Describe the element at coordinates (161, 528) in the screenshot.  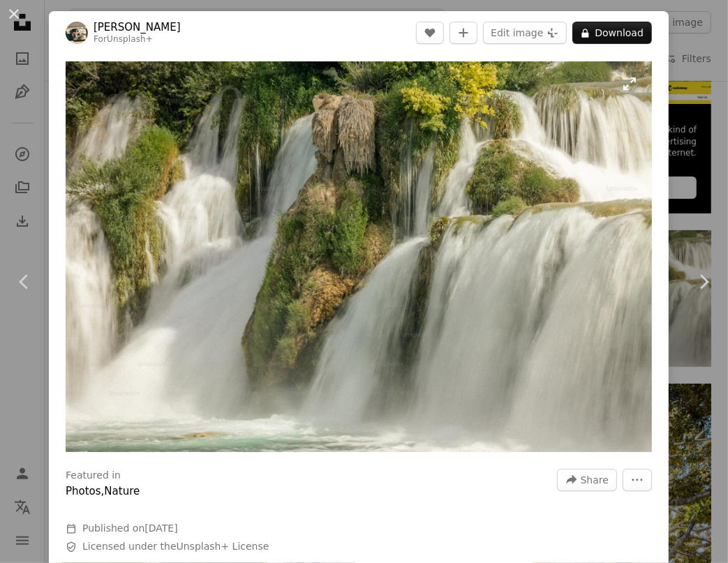
I see `time: February 6, 2023 at 5:08:43 PM GMT+5:30` at that location.